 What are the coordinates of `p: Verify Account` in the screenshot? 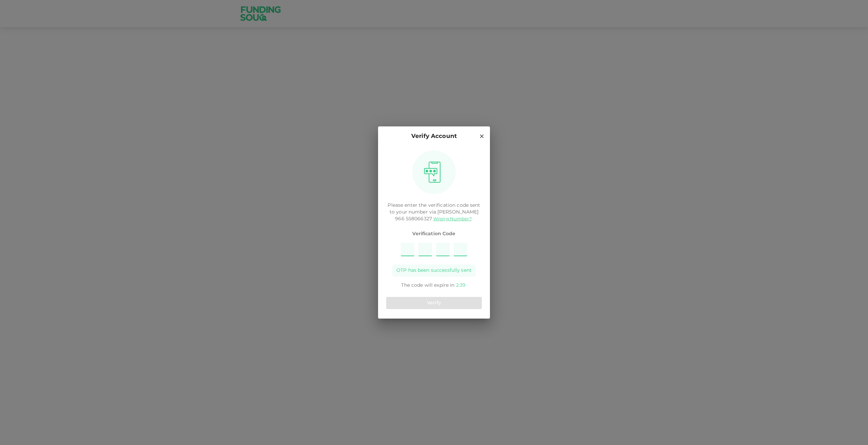 It's located at (434, 136).